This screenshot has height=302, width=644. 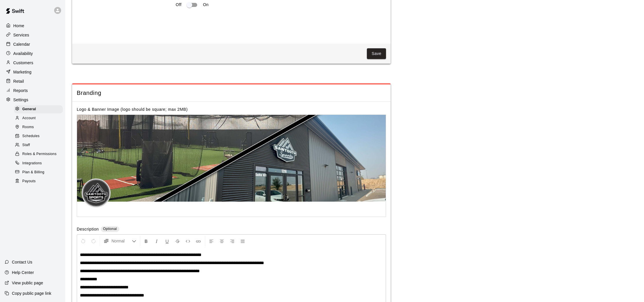 What do you see at coordinates (376, 53) in the screenshot?
I see `button: Save` at bounding box center [376, 53].